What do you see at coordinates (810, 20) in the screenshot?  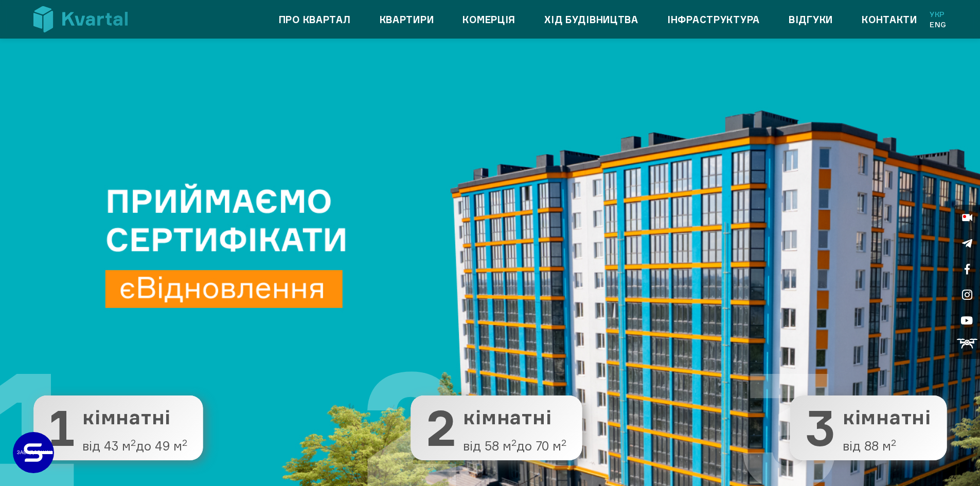 I see `a: Відгуки` at bounding box center [810, 20].